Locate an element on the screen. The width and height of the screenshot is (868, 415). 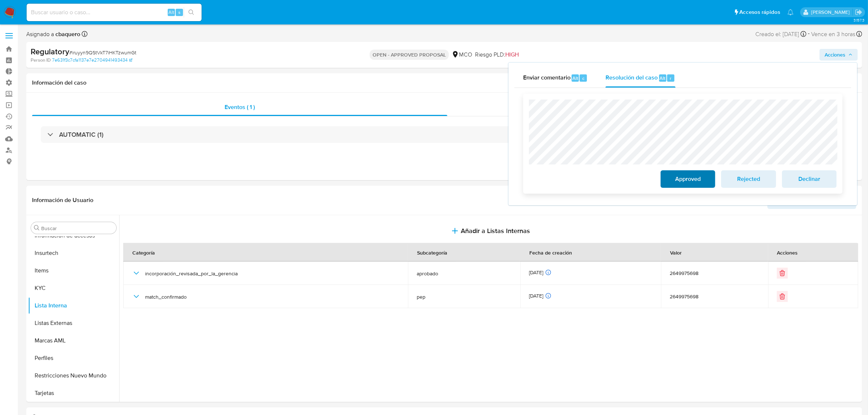
button: KYC is located at coordinates (74, 289).